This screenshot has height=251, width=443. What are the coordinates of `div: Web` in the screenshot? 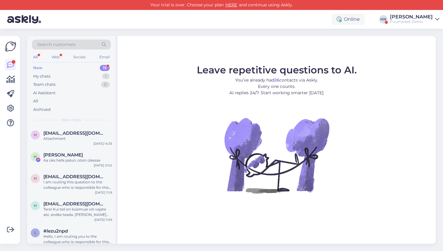 It's located at (55, 57).